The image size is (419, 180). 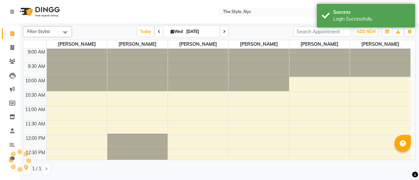 I want to click on button: ADD NEW, so click(x=366, y=32).